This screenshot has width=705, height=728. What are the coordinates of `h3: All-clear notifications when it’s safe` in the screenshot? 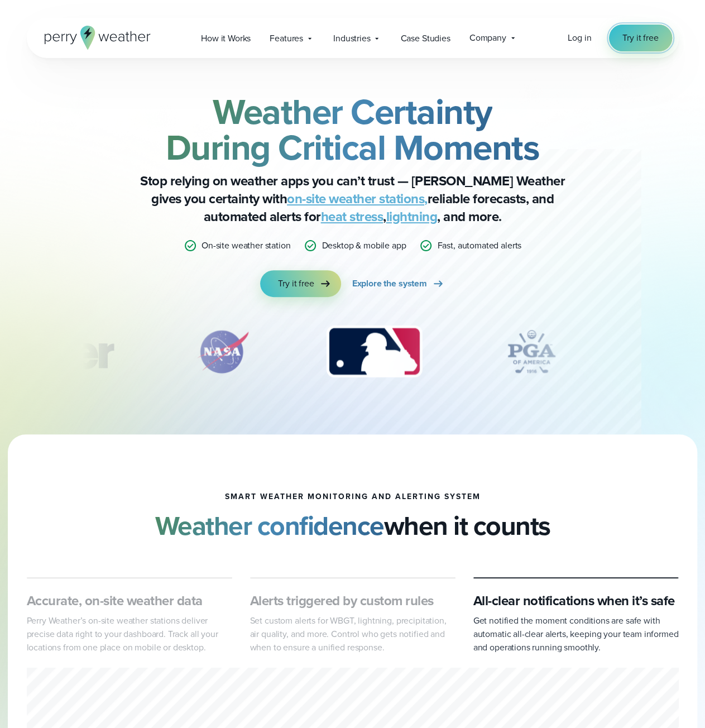 It's located at (576, 601).